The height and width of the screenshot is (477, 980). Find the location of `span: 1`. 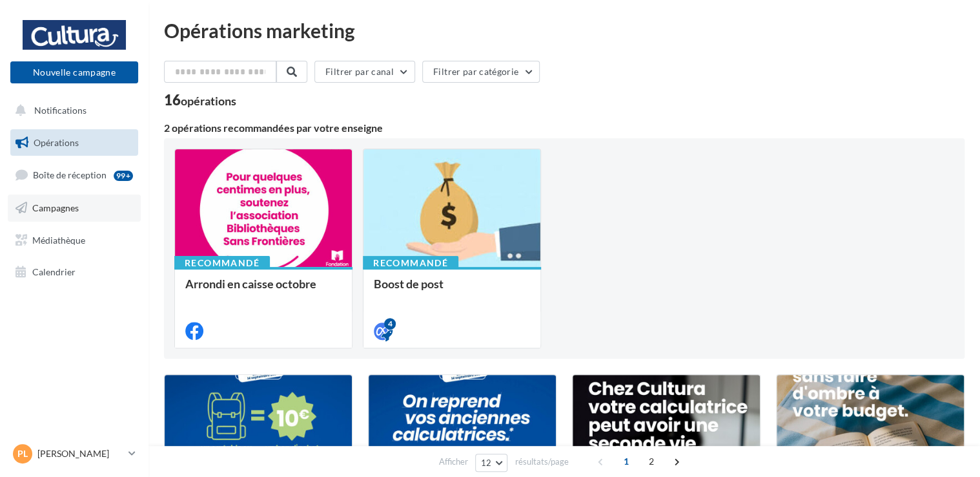

span: 1 is located at coordinates (627, 462).